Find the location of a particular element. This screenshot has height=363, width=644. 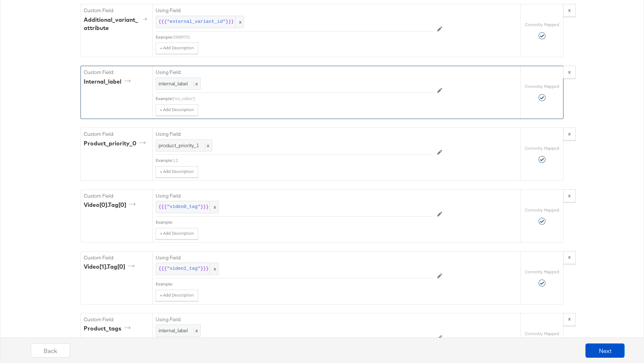

span: "external_variant_id" is located at coordinates (196, 21).